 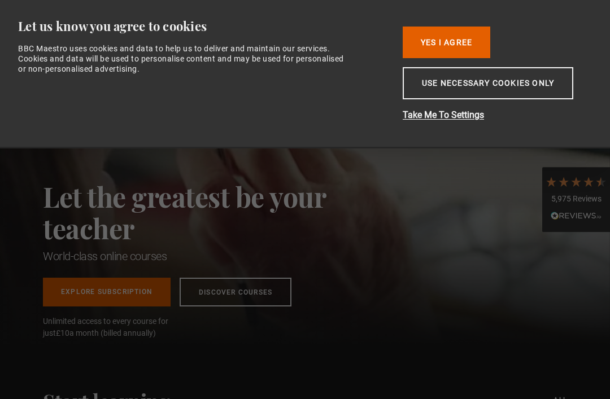 What do you see at coordinates (202, 26) in the screenshot?
I see `div: Let us know you agree to cookies` at bounding box center [202, 26].